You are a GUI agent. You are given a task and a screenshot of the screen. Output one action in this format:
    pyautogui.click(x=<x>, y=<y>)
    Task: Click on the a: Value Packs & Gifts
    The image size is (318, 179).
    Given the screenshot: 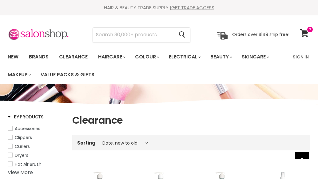 What is the action you would take?
    pyautogui.click(x=67, y=75)
    